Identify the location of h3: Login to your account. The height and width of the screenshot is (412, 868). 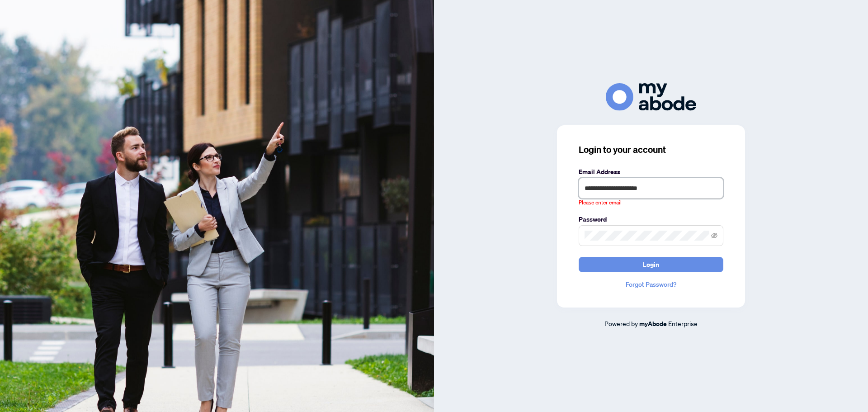
(651, 150).